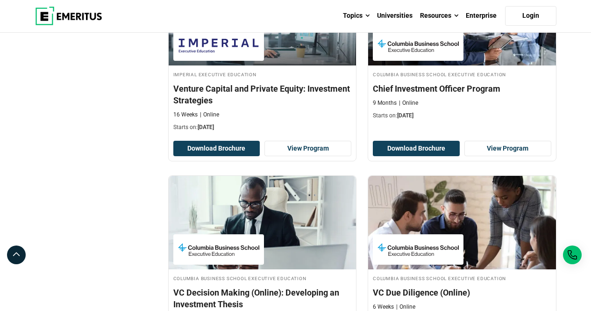 The width and height of the screenshot is (591, 311). Describe the element at coordinates (262, 298) in the screenshot. I see `h4: VC Decision Making (Online): Developing an Investment Thesis` at that location.